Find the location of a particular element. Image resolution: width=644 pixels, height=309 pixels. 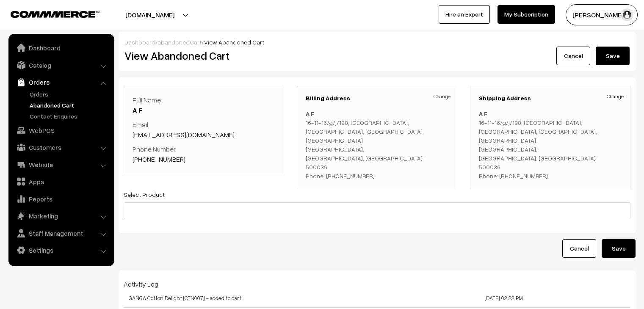

a: Hire an Expert is located at coordinates (464, 14).